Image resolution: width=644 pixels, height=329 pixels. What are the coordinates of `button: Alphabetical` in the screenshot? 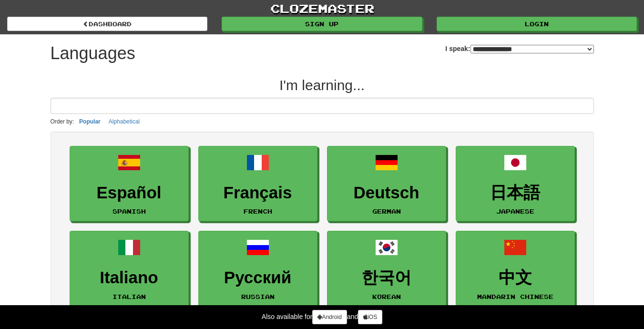 It's located at (124, 121).